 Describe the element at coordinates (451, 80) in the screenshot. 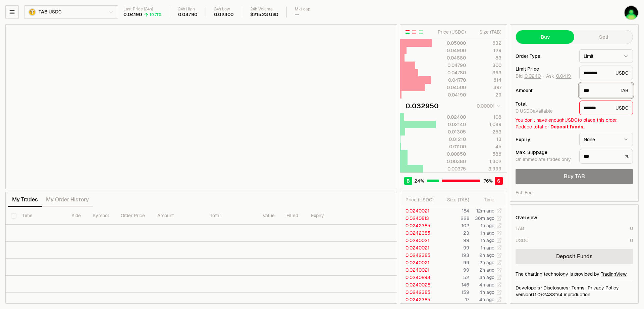

I see `div: 0.04770` at that location.